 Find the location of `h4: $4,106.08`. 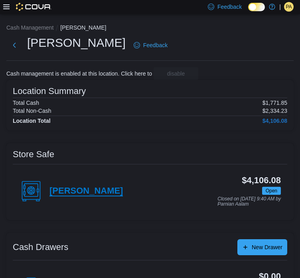

h4: $4,106.08 is located at coordinates (275, 121).